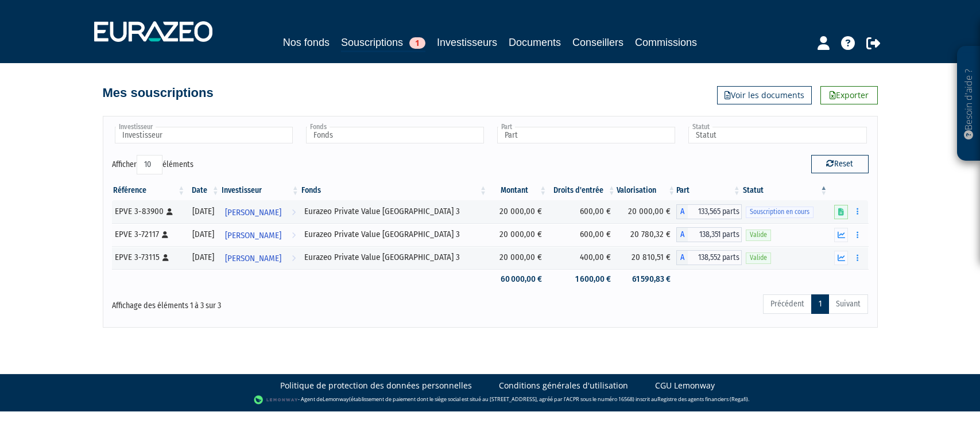 The image size is (980, 443). What do you see at coordinates (581, 191) in the screenshot?
I see `th: Droits d'entrée: activer pour trier la colonne par ordre croissant` at bounding box center [581, 191].